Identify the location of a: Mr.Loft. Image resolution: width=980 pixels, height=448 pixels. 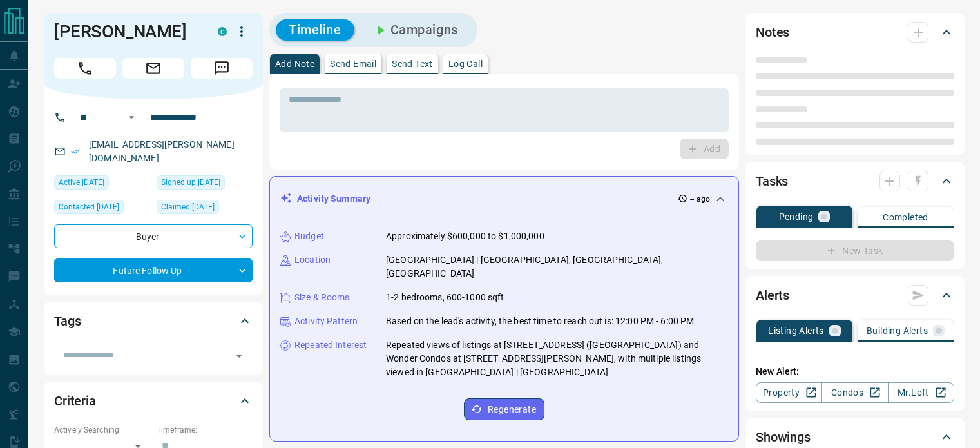
(921, 392).